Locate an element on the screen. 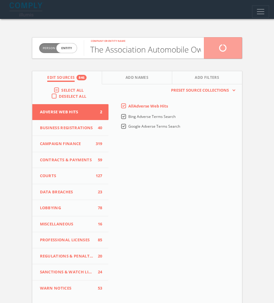 The width and height of the screenshot is (274, 303). span: Miscellaneous is located at coordinates (66, 224).